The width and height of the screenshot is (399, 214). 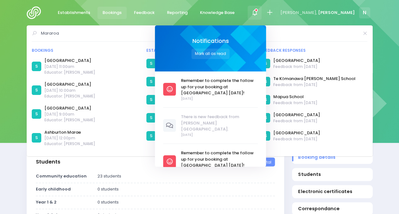 I want to click on div: Establishments, so click(x=200, y=51).